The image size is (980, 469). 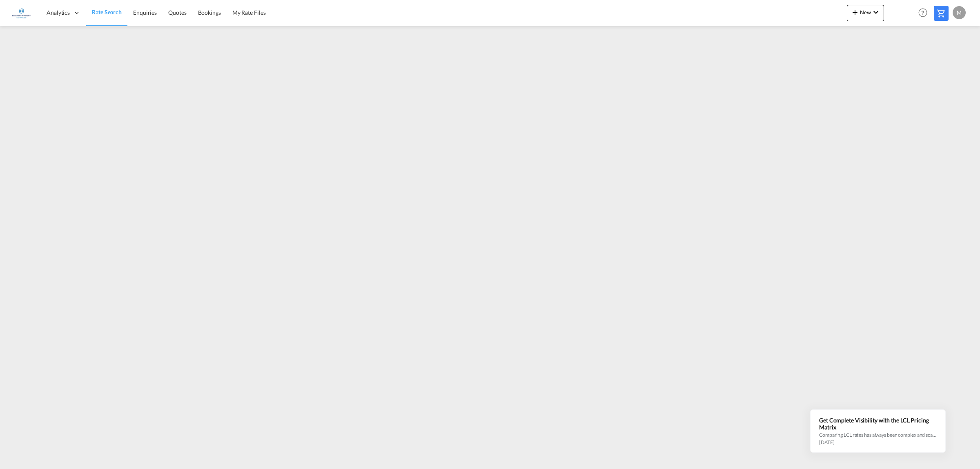 I want to click on span: Enquiries, so click(x=145, y=12).